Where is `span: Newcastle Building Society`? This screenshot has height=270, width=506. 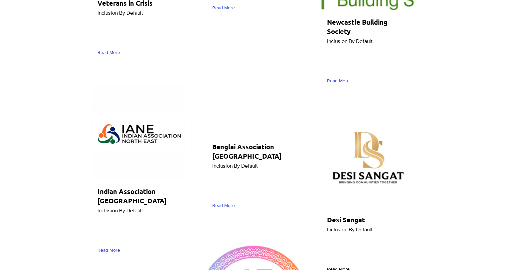 span: Newcastle Building Society is located at coordinates (358, 27).